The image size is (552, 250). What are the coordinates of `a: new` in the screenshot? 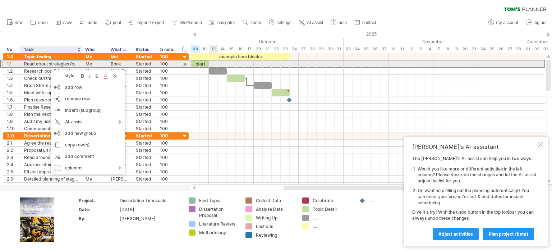 It's located at (15, 23).